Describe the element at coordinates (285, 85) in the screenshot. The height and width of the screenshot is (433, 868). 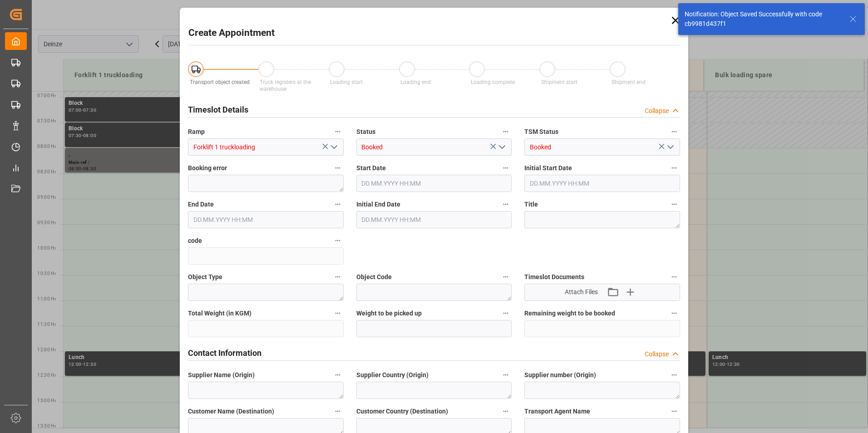
I see `span: Truck registers at the warehouse` at that location.